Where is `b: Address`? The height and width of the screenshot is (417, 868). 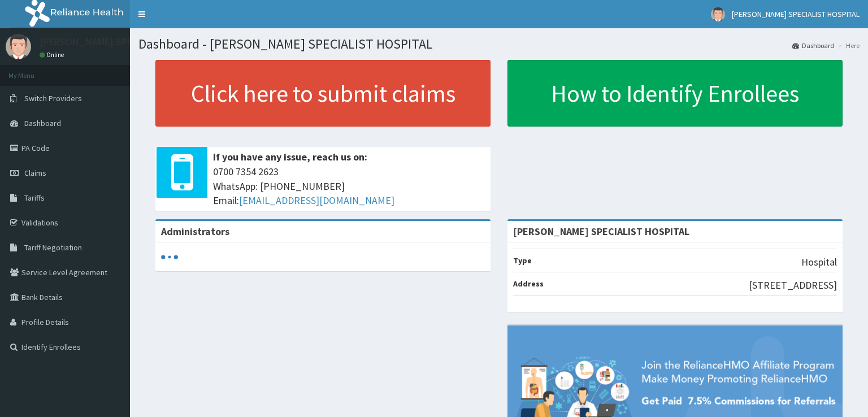
b: Address is located at coordinates (528, 283).